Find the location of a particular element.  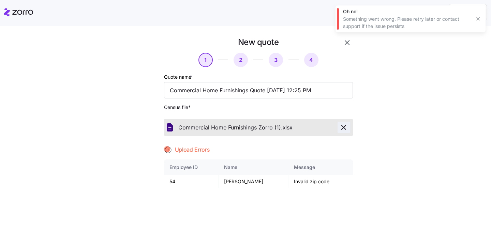

span: 4 is located at coordinates (311, 60).